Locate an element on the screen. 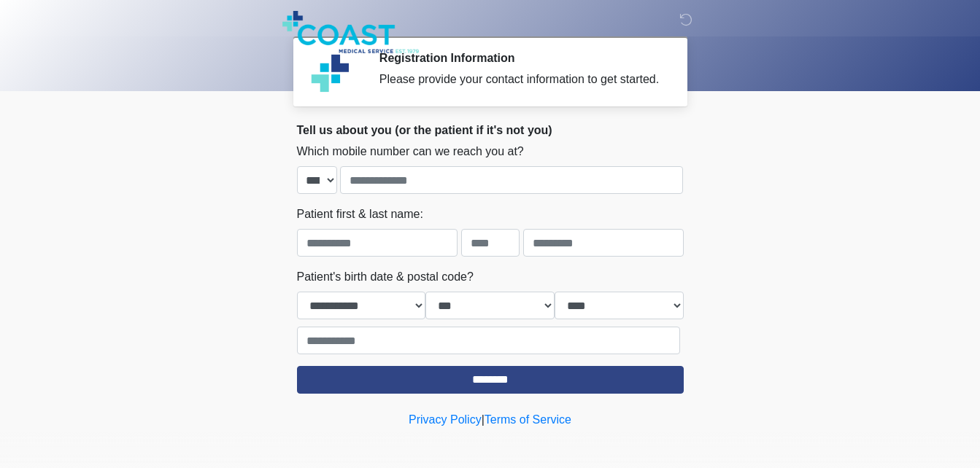 This screenshot has width=980, height=468. a: Terms of Service is located at coordinates (528, 419).